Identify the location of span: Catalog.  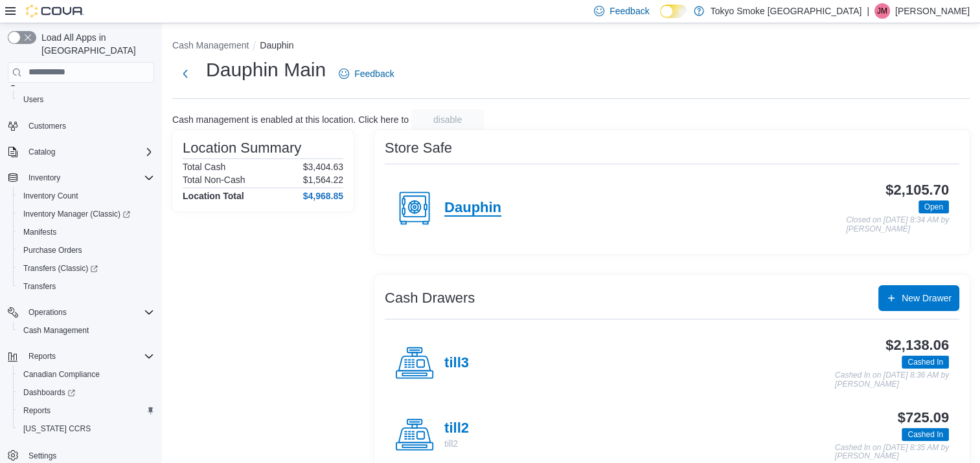
(89, 153).